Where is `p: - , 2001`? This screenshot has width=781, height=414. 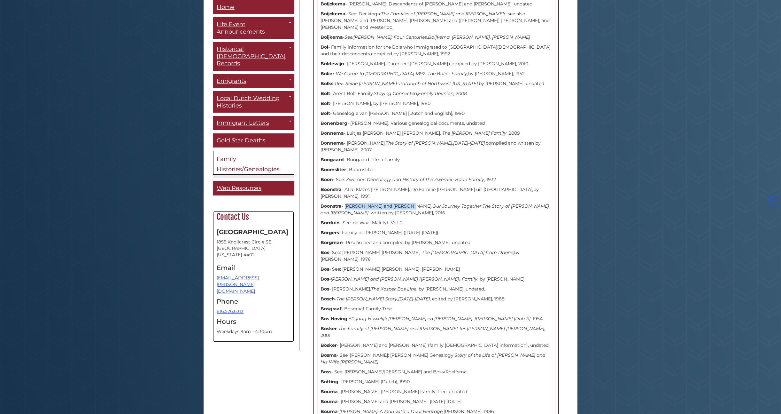
p: - , 2001 is located at coordinates (436, 332).